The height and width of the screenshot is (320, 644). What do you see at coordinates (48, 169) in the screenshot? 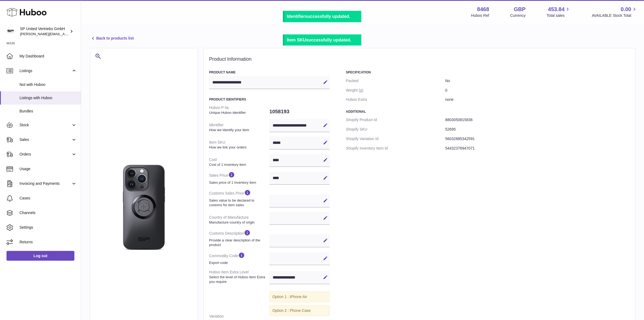
I see `span: Usage` at bounding box center [48, 169].